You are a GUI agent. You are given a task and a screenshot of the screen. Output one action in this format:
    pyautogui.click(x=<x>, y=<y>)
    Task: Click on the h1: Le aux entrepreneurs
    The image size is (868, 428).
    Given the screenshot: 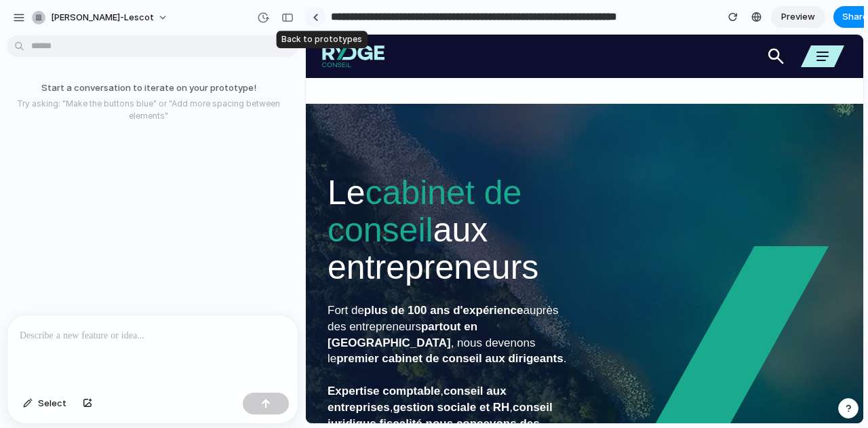 What is the action you would take?
    pyautogui.click(x=145, y=195)
    